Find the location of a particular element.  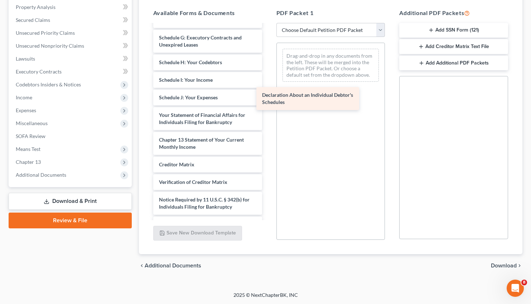

div: Drag-and-drop in any documents from the left. These will be merged into the Petition PDF Packet. ... is located at coordinates (331, 65).